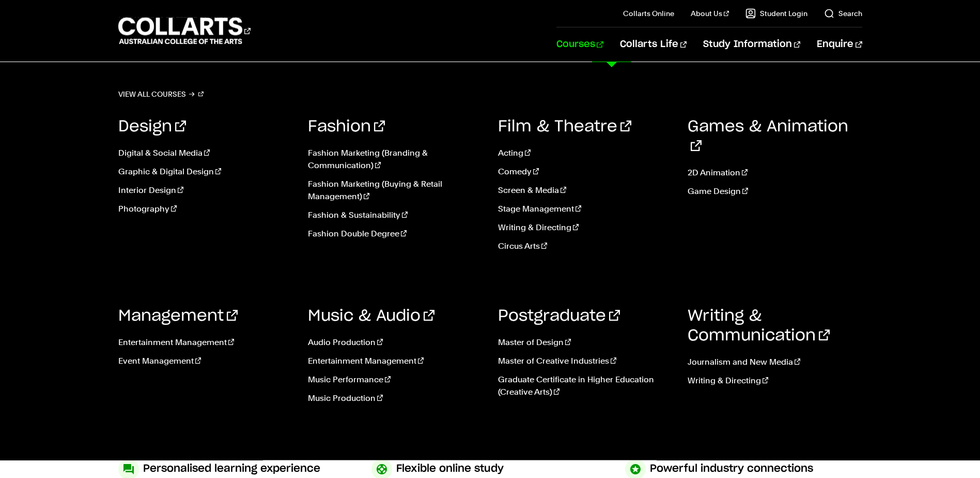 The image size is (980, 478). I want to click on a: Postgraduate, so click(559, 316).